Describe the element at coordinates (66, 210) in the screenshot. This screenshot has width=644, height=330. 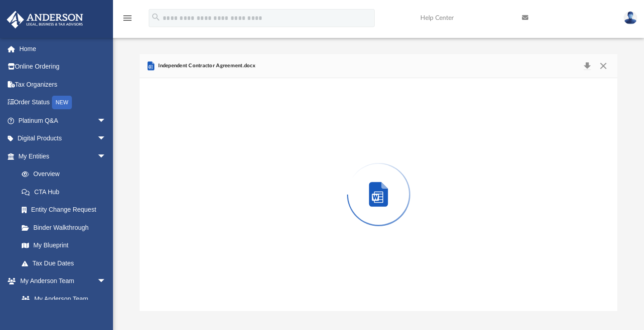
I see `a: Entity Change Request` at that location.